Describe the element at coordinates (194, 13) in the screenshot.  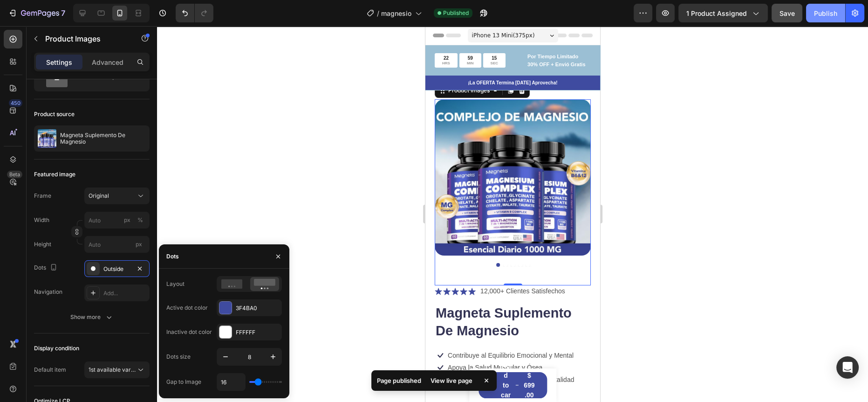
I see `div: Undo/Redo` at that location.